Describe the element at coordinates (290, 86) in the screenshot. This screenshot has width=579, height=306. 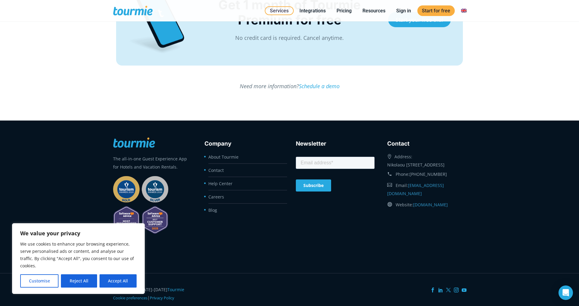
I see `em: Need more information?` at that location.